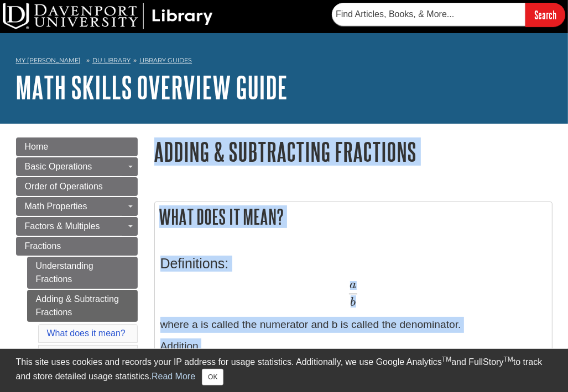 Image resolution: width=568 pixels, height=392 pixels. Describe the element at coordinates (354, 264) in the screenshot. I see `h3: Definitions:` at that location.